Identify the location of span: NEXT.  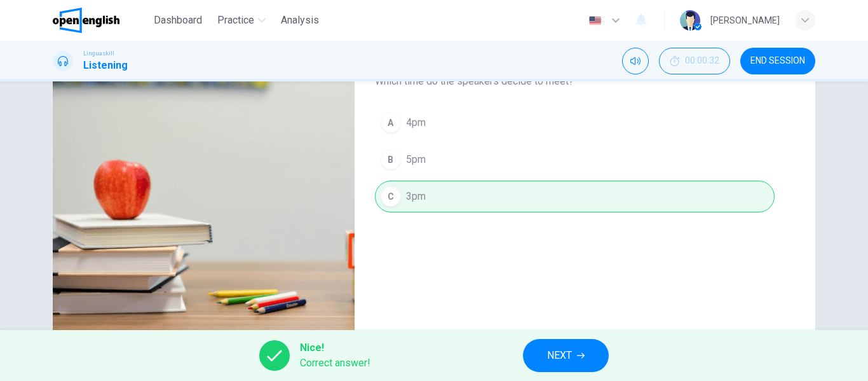
(559, 355).